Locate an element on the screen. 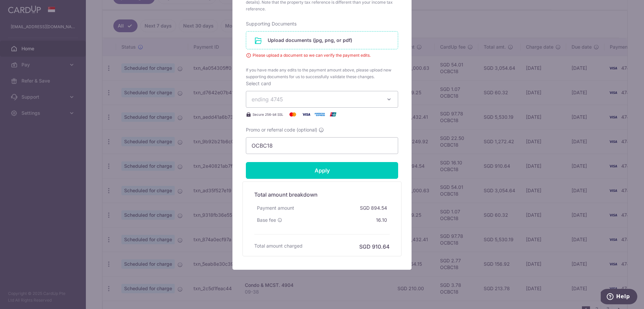 This screenshot has width=644, height=309. span: ending 4745 is located at coordinates (268, 99).